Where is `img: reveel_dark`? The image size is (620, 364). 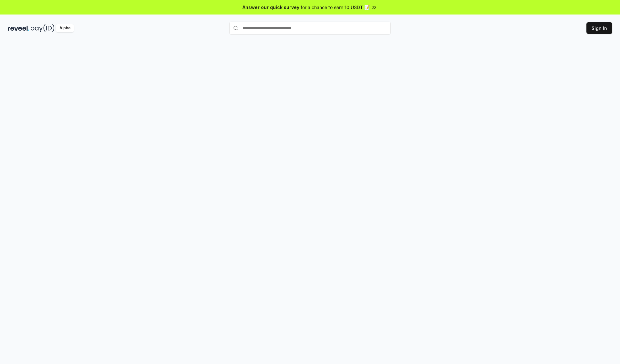 img: reveel_dark is located at coordinates (19, 28).